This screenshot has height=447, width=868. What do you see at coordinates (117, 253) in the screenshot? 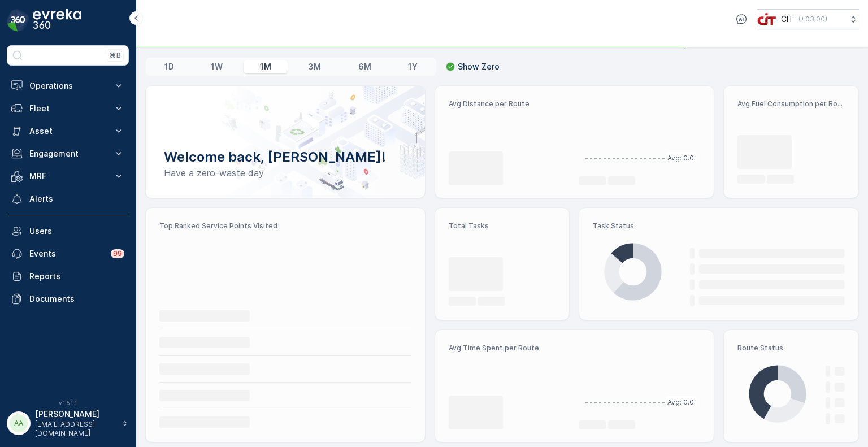
I see `p: 99` at bounding box center [117, 253].